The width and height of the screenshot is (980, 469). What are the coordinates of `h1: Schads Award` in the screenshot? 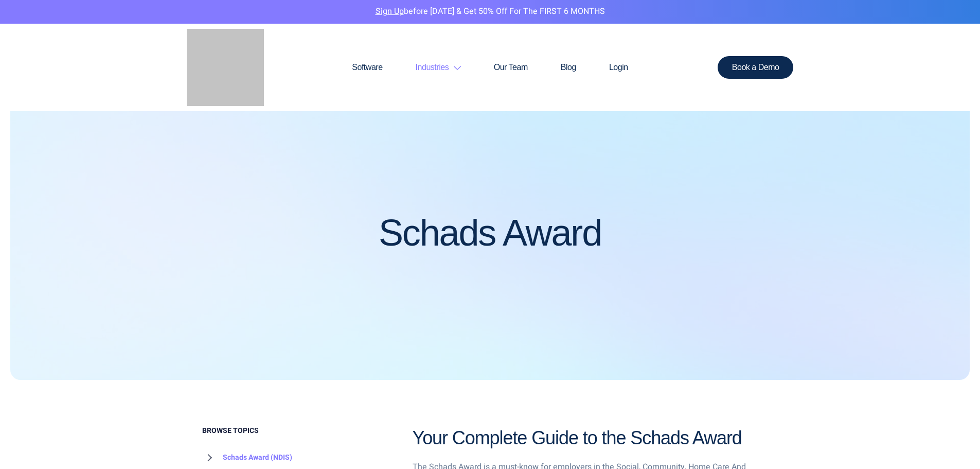 It's located at (490, 232).